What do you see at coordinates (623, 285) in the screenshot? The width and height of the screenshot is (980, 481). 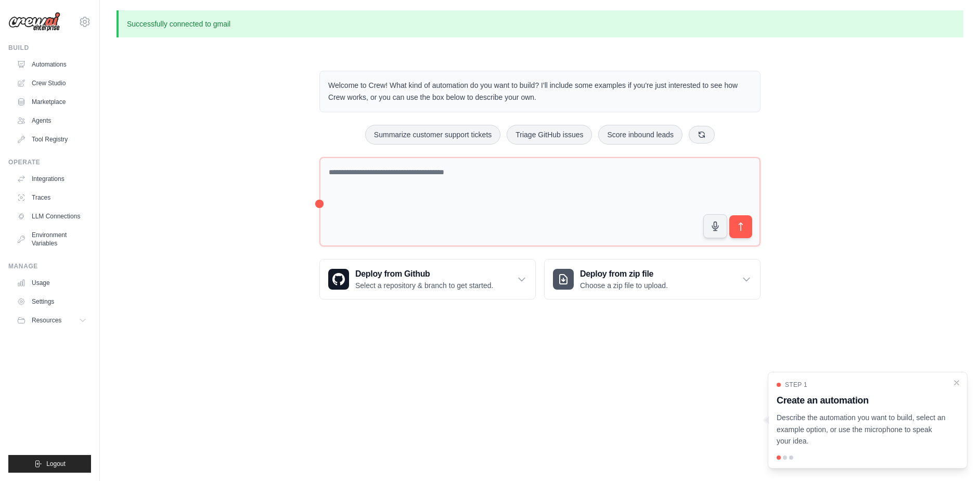 I see `p: Choose a zip file to upload.` at bounding box center [623, 285].